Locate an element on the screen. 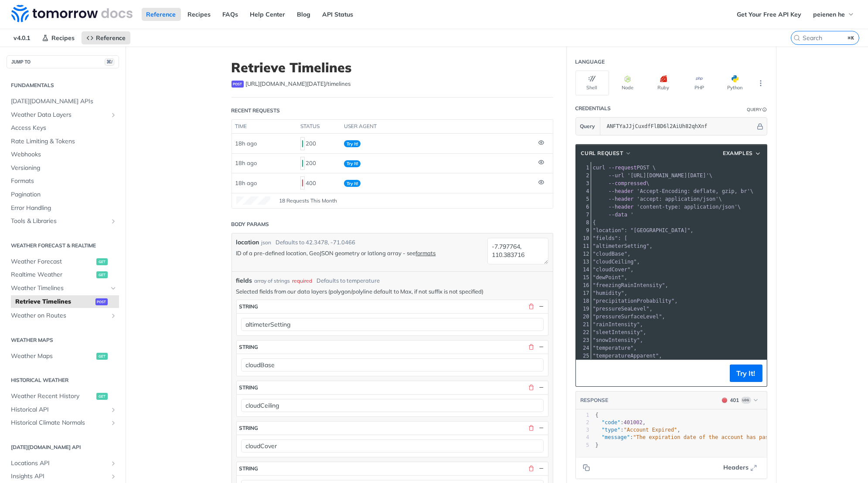 The width and height of the screenshot is (868, 483). button: RESPONSE is located at coordinates (594, 400).